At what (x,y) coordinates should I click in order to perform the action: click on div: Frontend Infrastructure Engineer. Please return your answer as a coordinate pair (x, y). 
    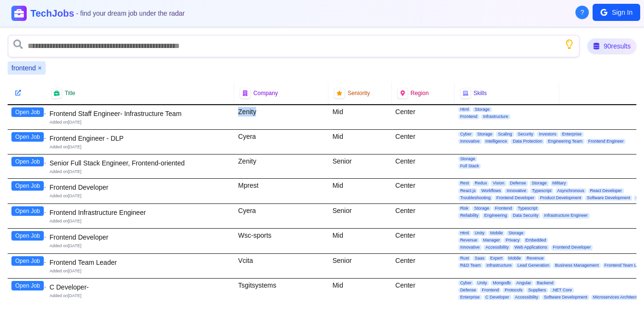
    Looking at the image, I should click on (140, 212).